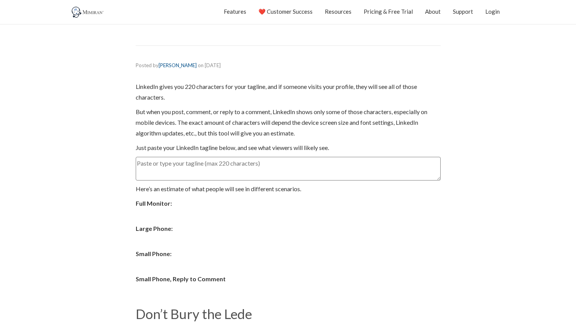 The image size is (576, 324). I want to click on p: But when you post, comment, or reply to a comment, LinkedIn shows only some of those characters, ..., so click(288, 122).